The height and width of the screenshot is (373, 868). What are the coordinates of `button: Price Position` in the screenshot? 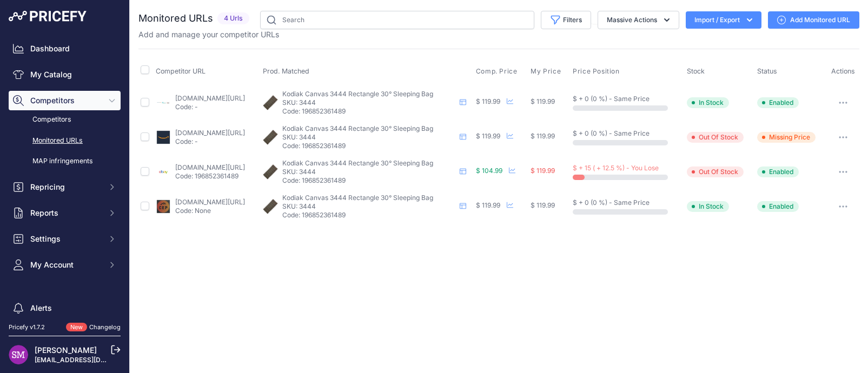 It's located at (597, 71).